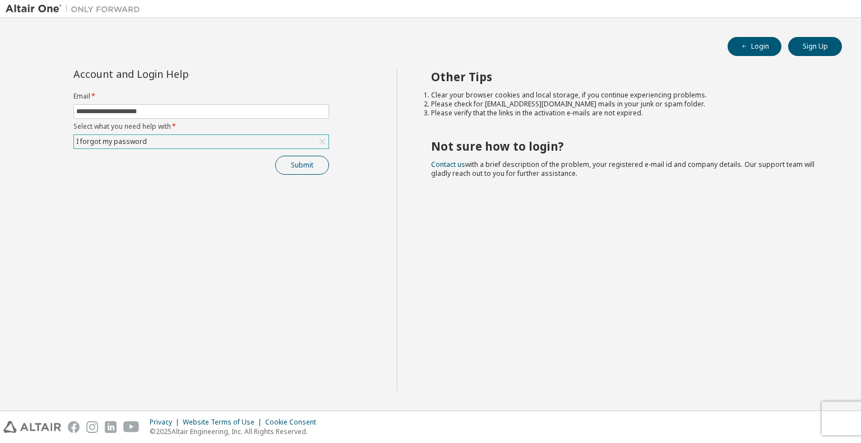 The image size is (861, 443). Describe the element at coordinates (815, 47) in the screenshot. I see `button: Sign Up` at that location.